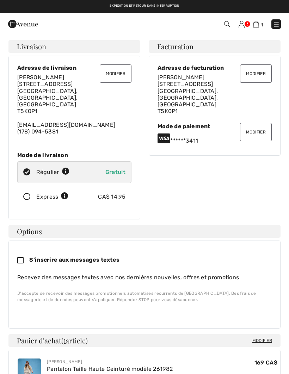 Image resolution: width=289 pixels, height=374 pixels. Describe the element at coordinates (175, 47) in the screenshot. I see `span: Facturation` at that location.